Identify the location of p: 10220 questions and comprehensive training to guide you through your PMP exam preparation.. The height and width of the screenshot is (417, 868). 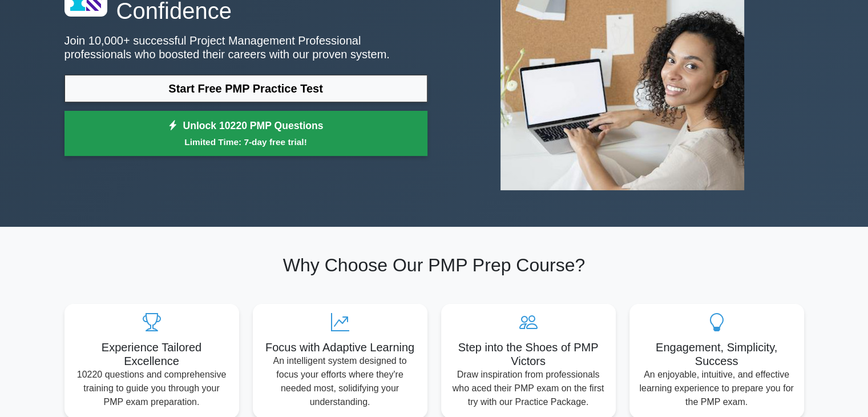
(151, 388).